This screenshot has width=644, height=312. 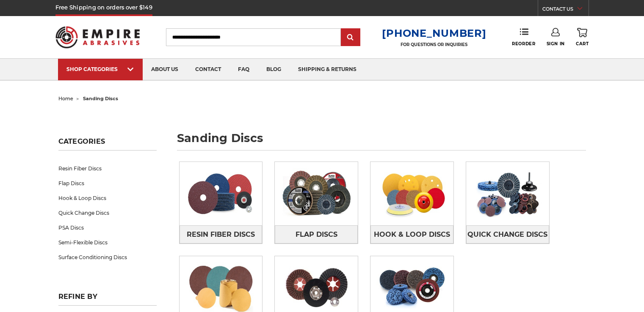 What do you see at coordinates (582, 44) in the screenshot?
I see `span: Cart` at bounding box center [582, 44].